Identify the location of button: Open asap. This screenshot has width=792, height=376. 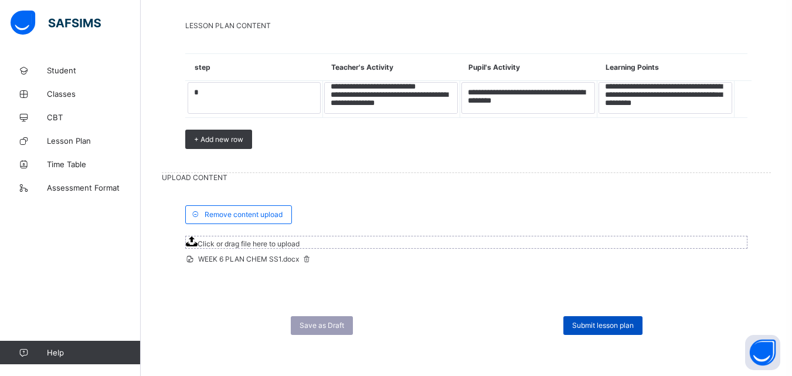
(763, 352).